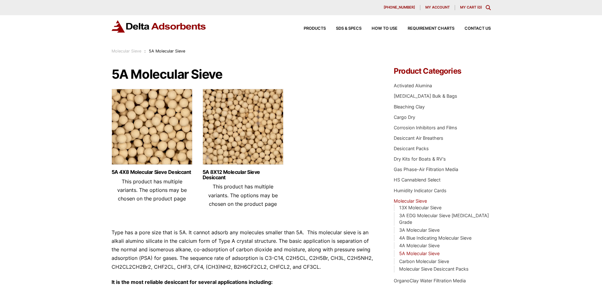  Describe the element at coordinates (488, 8) in the screenshot. I see `div: Toggle Modal Content` at that location.